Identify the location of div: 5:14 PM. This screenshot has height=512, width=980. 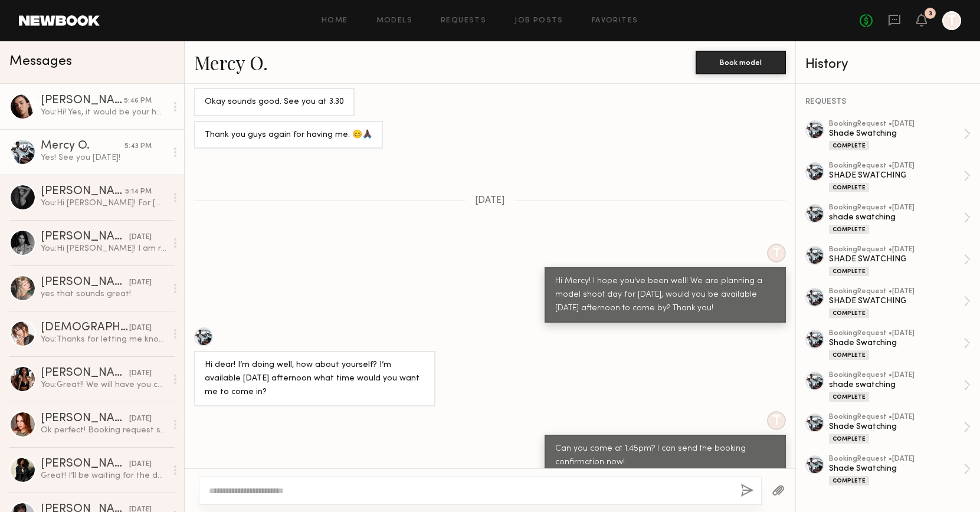
(138, 191).